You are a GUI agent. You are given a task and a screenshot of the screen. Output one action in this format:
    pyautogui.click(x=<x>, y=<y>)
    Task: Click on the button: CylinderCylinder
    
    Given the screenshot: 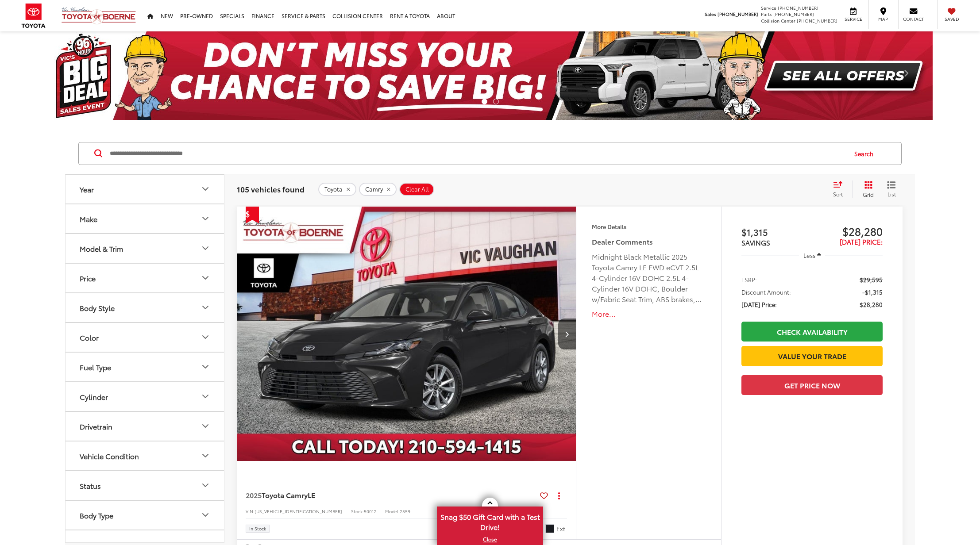 What is the action you would take?
    pyautogui.click(x=145, y=396)
    